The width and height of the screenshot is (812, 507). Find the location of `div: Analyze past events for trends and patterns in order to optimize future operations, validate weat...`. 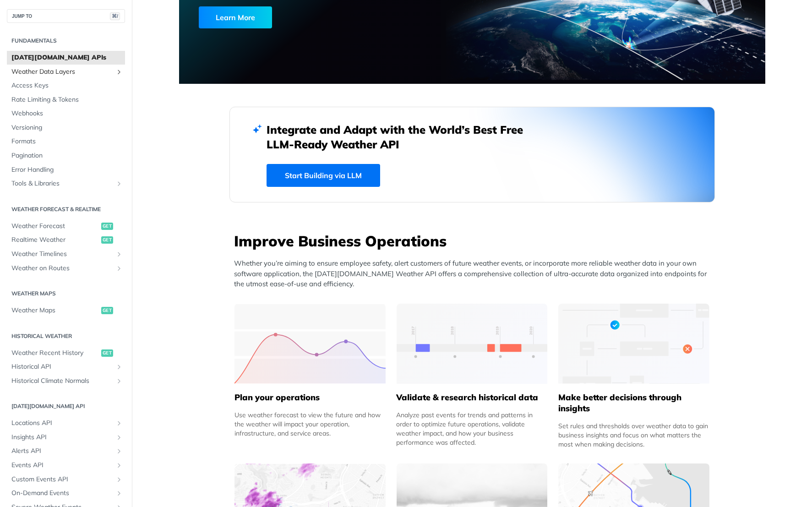

div: Analyze past events for trends and patterns in order to optimize future operations, validate weat... is located at coordinates (472, 429).